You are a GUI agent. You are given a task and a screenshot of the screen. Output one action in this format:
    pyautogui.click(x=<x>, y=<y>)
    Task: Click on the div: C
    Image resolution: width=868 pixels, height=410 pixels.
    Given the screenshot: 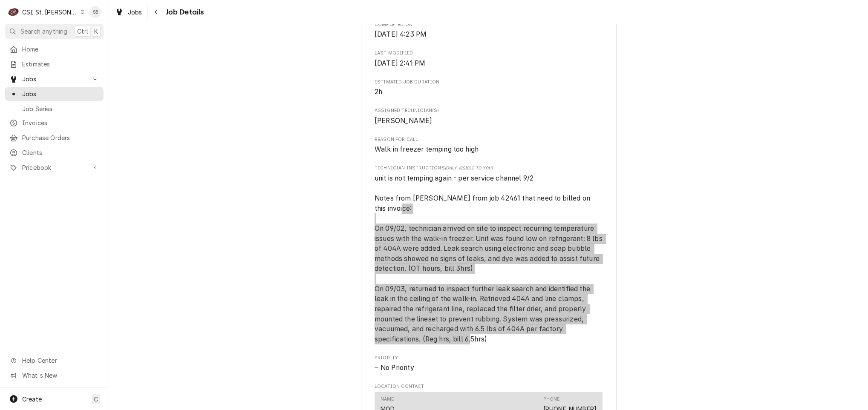 What is the action you would take?
    pyautogui.click(x=14, y=12)
    